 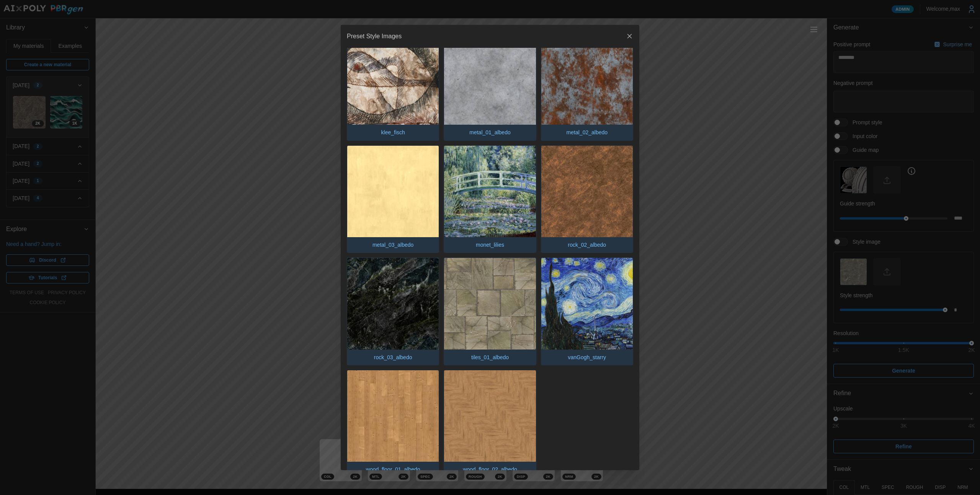 What do you see at coordinates (393, 312) in the screenshot?
I see `button: rock_03_albedo.jpgrock_03_albedo` at bounding box center [393, 312].